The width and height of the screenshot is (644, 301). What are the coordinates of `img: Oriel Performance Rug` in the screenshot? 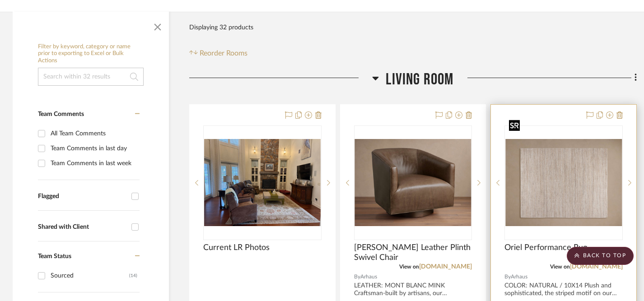 It's located at (564, 183).